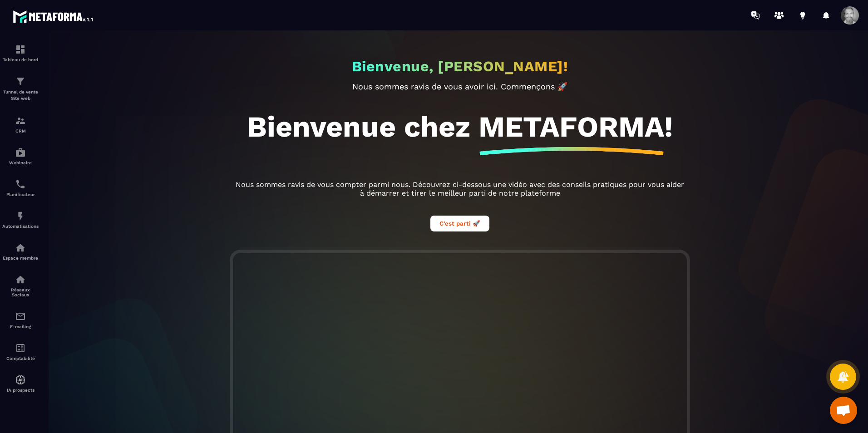 Image resolution: width=868 pixels, height=433 pixels. What do you see at coordinates (20, 351) in the screenshot?
I see `a: accountantaccountantComptabilité` at bounding box center [20, 351].